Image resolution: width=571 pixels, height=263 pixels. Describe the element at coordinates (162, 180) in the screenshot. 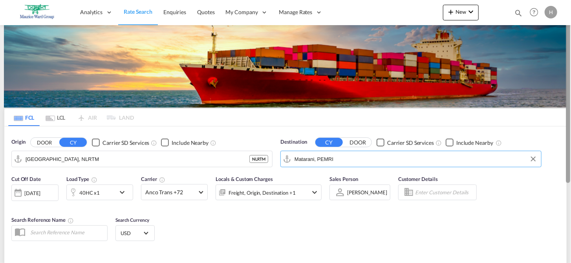

I see `md-icon: The selected Trucker/Carrierwill be displayed in the rate results If the rates are from another f...` at that location.